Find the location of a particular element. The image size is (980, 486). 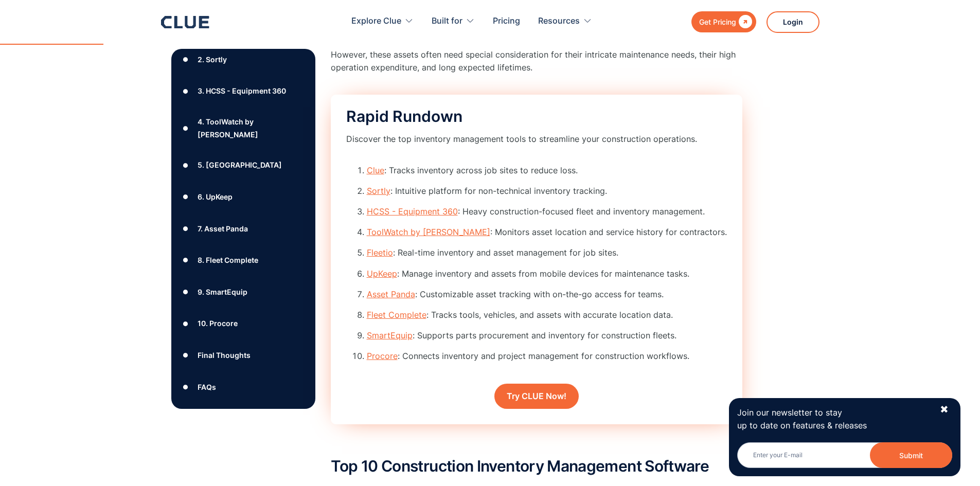

p: However, these assets often need special consideration for their intricate maintenance needs, the... is located at coordinates (537, 62).